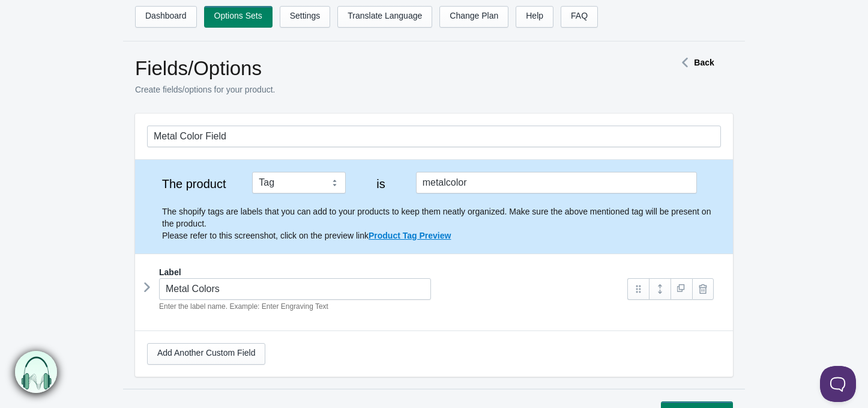 The height and width of the screenshot is (408, 868). What do you see at coordinates (170, 272) in the screenshot?
I see `label: Label` at bounding box center [170, 272].